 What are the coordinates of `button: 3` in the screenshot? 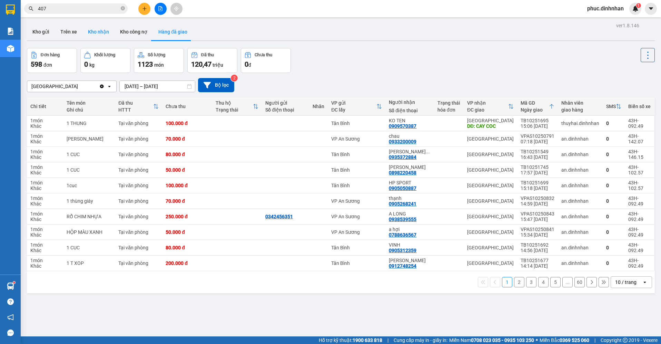 It's located at (531, 282).